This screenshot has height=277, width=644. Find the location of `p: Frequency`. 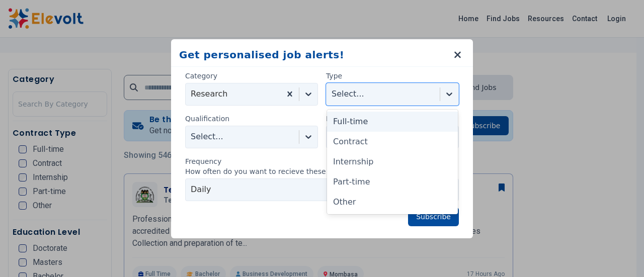

p: Frequency is located at coordinates (322, 162).